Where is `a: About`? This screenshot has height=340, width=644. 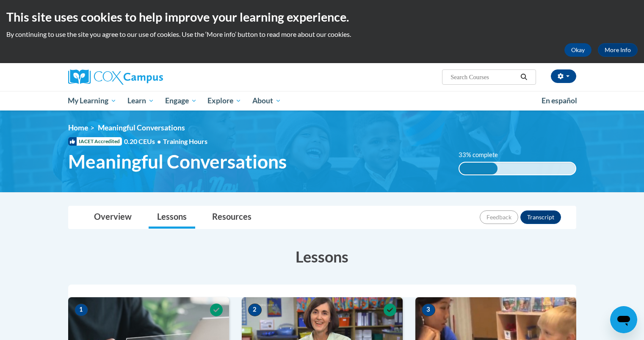 a: About is located at coordinates (267, 101).